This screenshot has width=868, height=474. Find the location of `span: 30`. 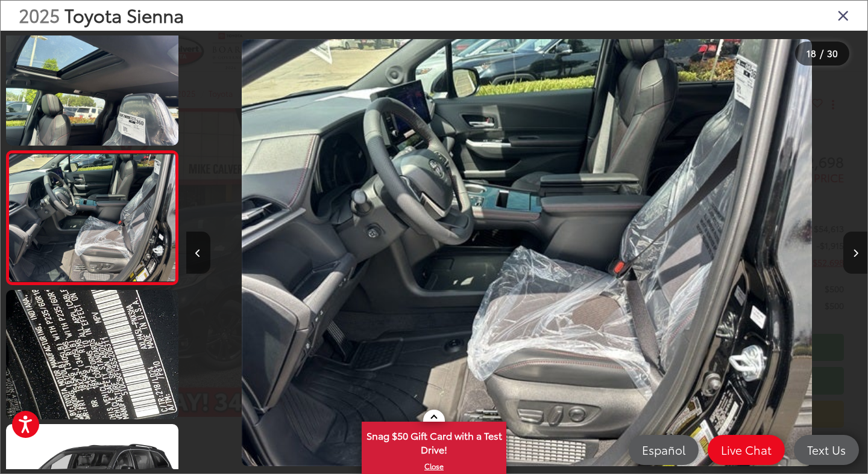

span: 30 is located at coordinates (832, 53).